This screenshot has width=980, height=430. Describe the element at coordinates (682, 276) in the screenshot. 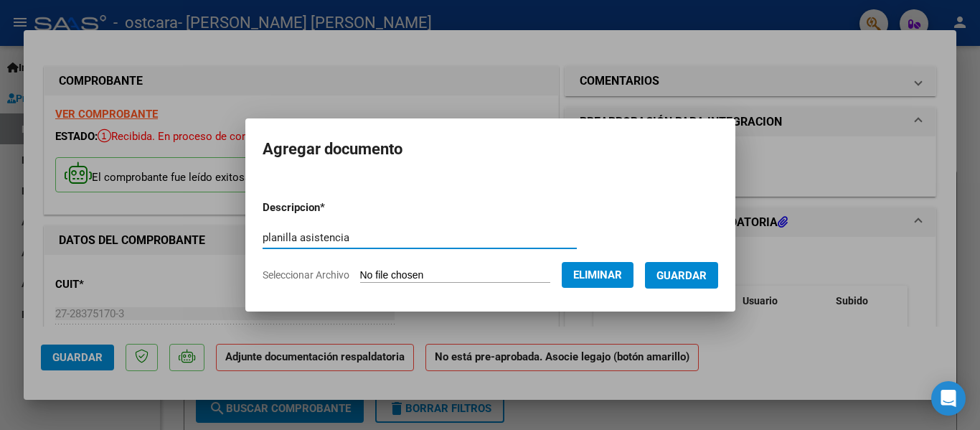

I see `span: Guardar` at that location.